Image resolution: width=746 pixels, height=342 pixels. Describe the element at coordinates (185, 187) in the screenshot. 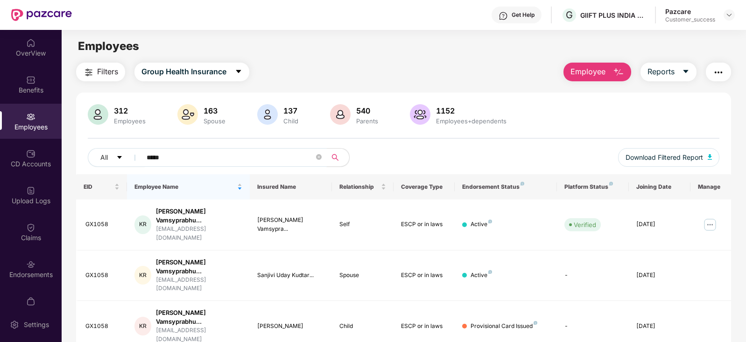

I see `span: Employee Name` at that location.